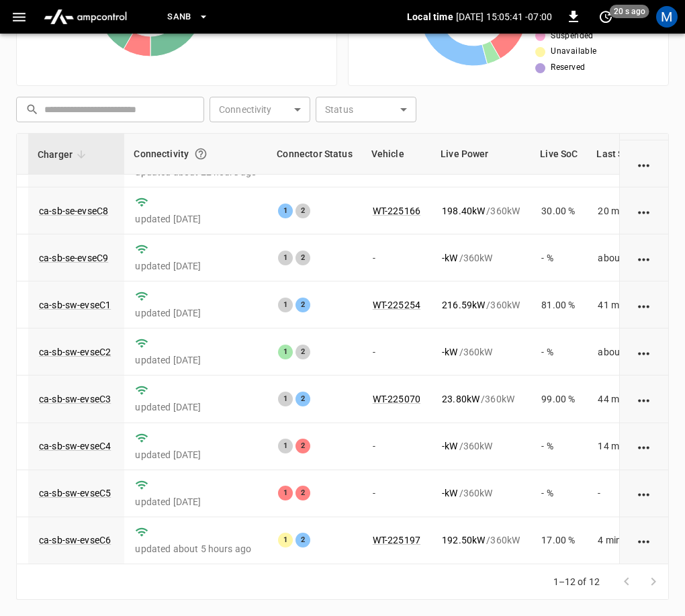 Image resolution: width=685 pixels, height=616 pixels. What do you see at coordinates (75, 540) in the screenshot?
I see `a: ca-sb-sw-evseC6` at bounding box center [75, 540].